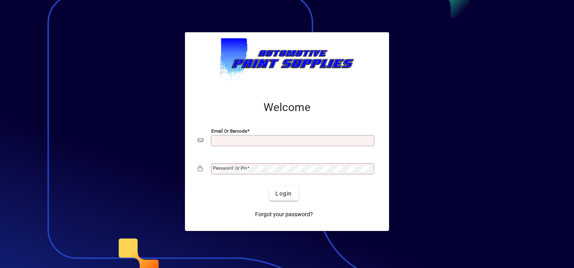 This screenshot has height=268, width=574. What do you see at coordinates (284, 214) in the screenshot?
I see `a: Forgot your password?` at bounding box center [284, 214].